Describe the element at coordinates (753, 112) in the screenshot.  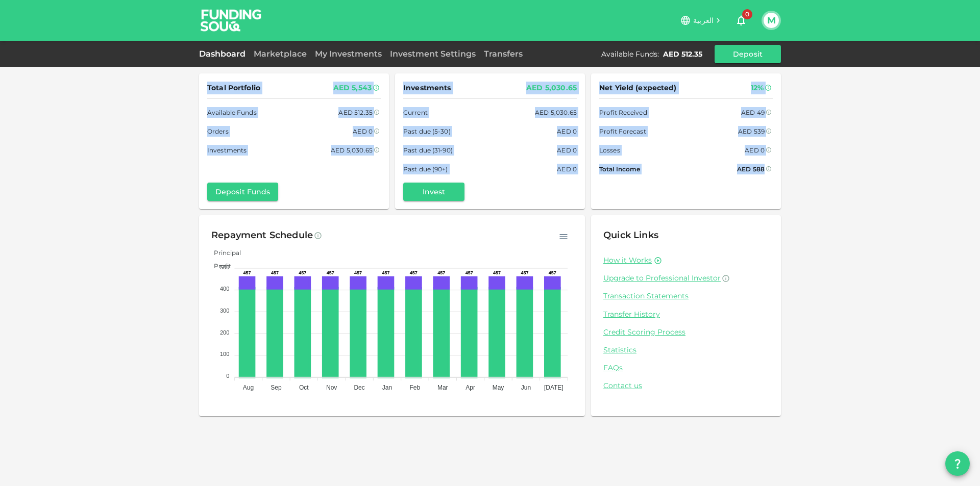
I see `div: AED 49` at that location.